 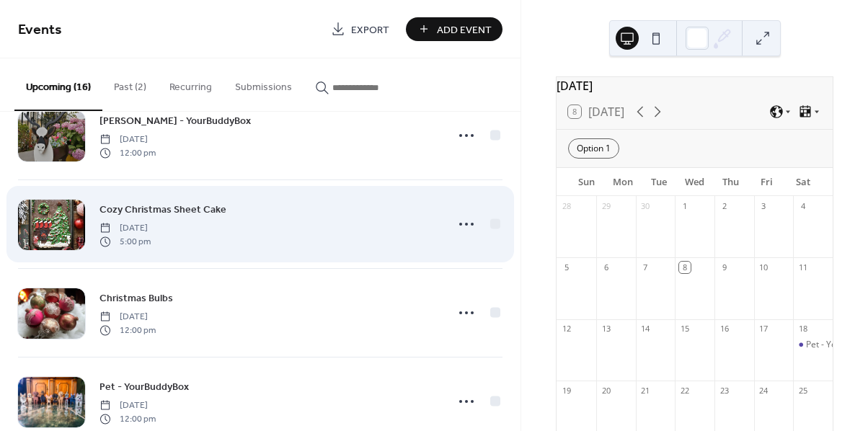 I want to click on div: 14, so click(x=645, y=329).